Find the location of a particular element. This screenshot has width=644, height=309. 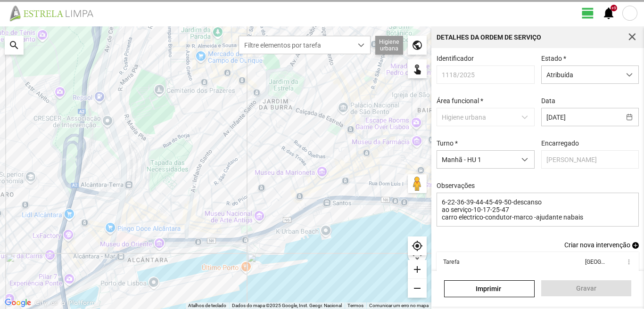

div: touch_app is located at coordinates (418, 69).